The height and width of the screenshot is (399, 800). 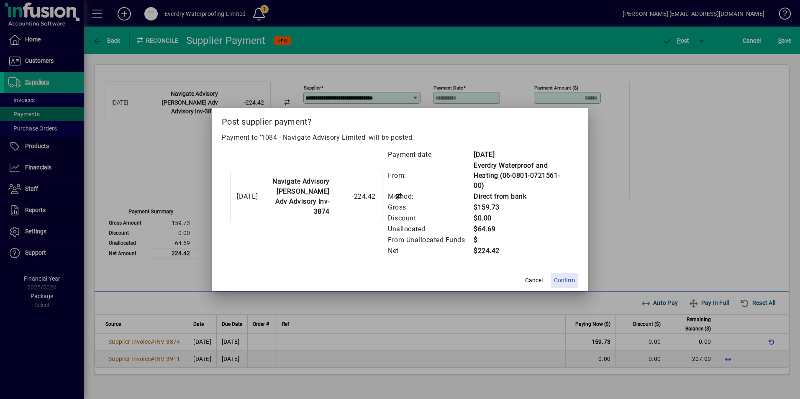 I want to click on td: Everdry Waterproof and Heating (06-0801-0721561-00), so click(x=521, y=176).